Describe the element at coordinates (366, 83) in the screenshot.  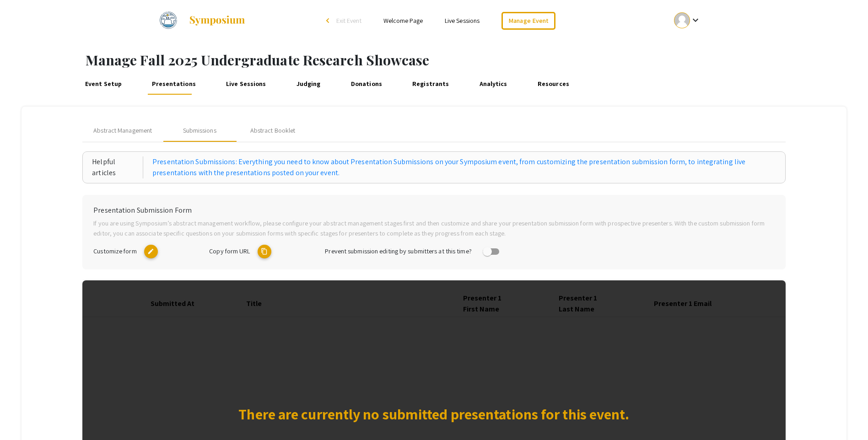
I see `a: Donations` at that location.